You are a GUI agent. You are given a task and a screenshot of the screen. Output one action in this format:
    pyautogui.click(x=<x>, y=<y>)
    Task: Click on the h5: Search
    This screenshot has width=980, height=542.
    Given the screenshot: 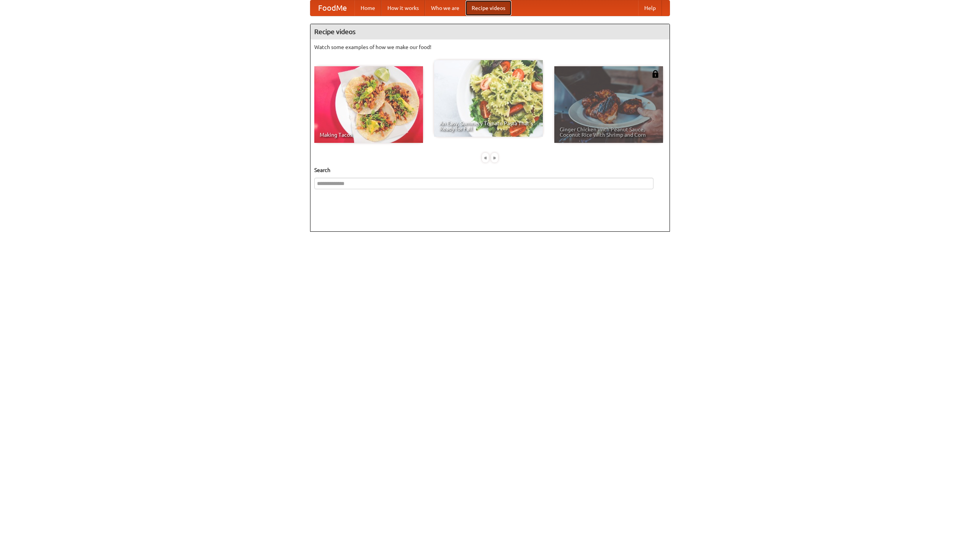 What is the action you would take?
    pyautogui.click(x=490, y=170)
    